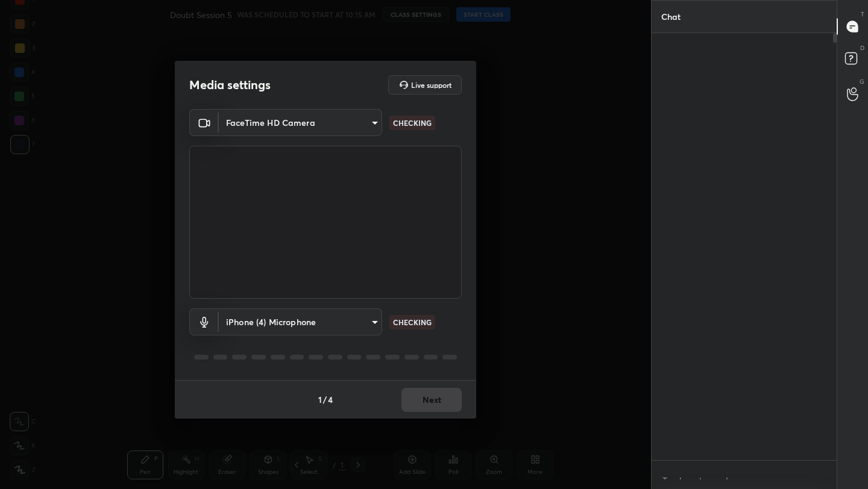 The width and height of the screenshot is (868, 489). I want to click on p: Chat, so click(671, 17).